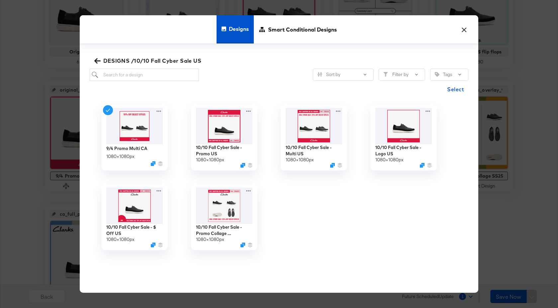  Describe the element at coordinates (320, 74) in the screenshot. I see `svg: Sliders` at that location.